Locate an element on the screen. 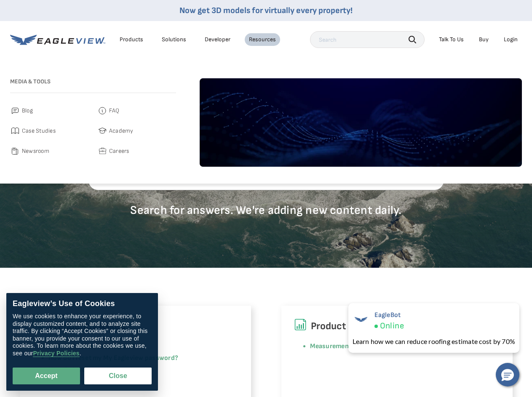 The height and width of the screenshot is (397, 532). img: case_studies.svg is located at coordinates (15, 131).